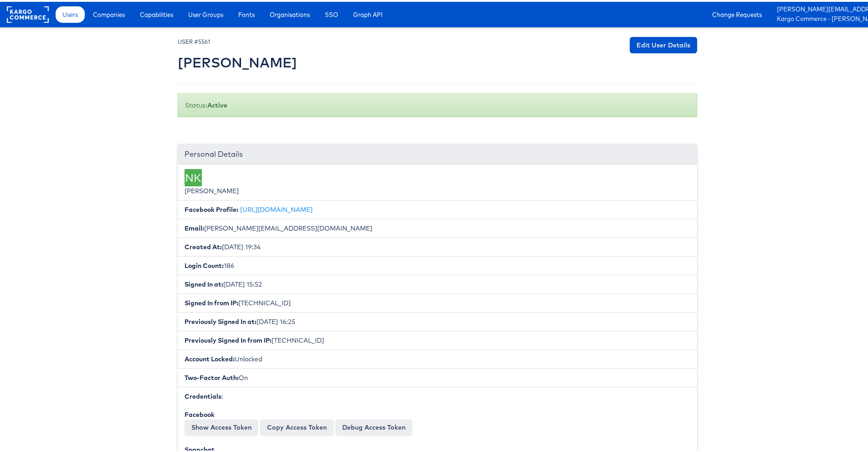 This screenshot has width=868, height=452. Describe the element at coordinates (367, 13) in the screenshot. I see `a: Graph API` at that location.